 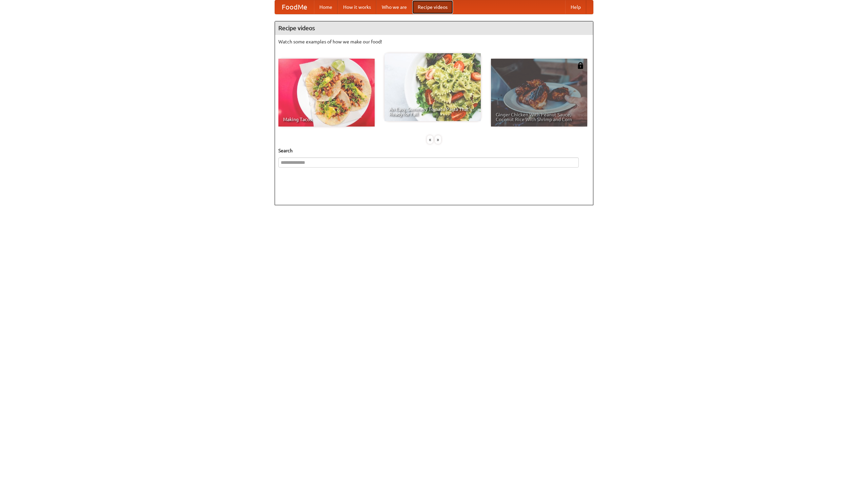 What do you see at coordinates (357, 7) in the screenshot?
I see `a: How it works` at bounding box center [357, 7].